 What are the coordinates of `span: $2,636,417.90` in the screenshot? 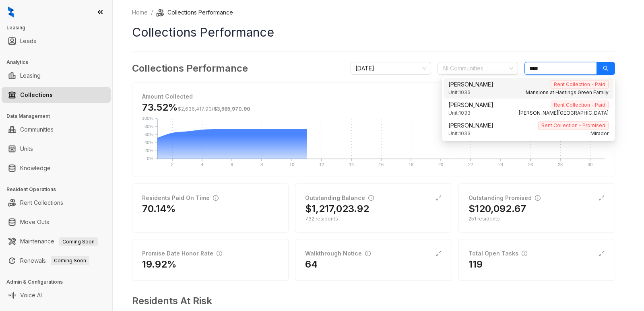 It's located at (195, 109).